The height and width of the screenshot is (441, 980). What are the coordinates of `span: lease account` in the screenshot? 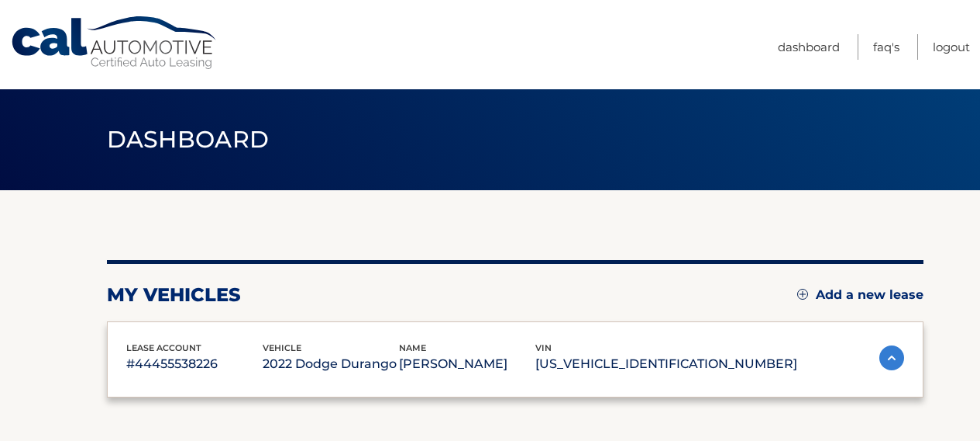 It's located at (163, 348).